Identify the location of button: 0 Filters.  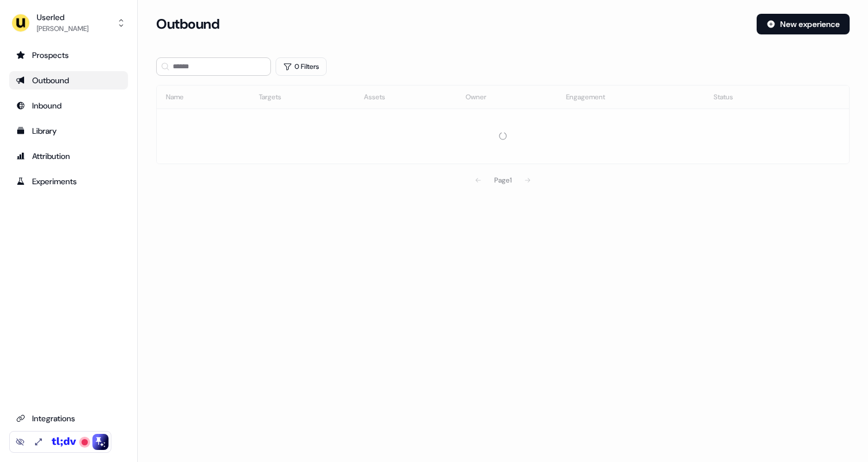
(301, 67).